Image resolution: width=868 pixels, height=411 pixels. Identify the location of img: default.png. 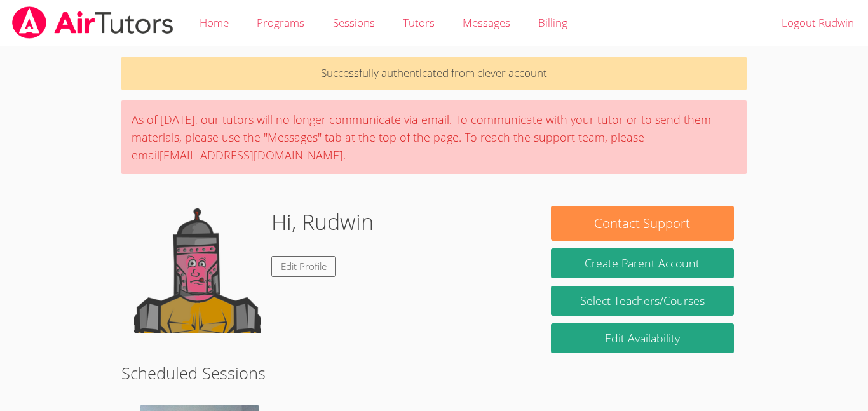
(198, 269).